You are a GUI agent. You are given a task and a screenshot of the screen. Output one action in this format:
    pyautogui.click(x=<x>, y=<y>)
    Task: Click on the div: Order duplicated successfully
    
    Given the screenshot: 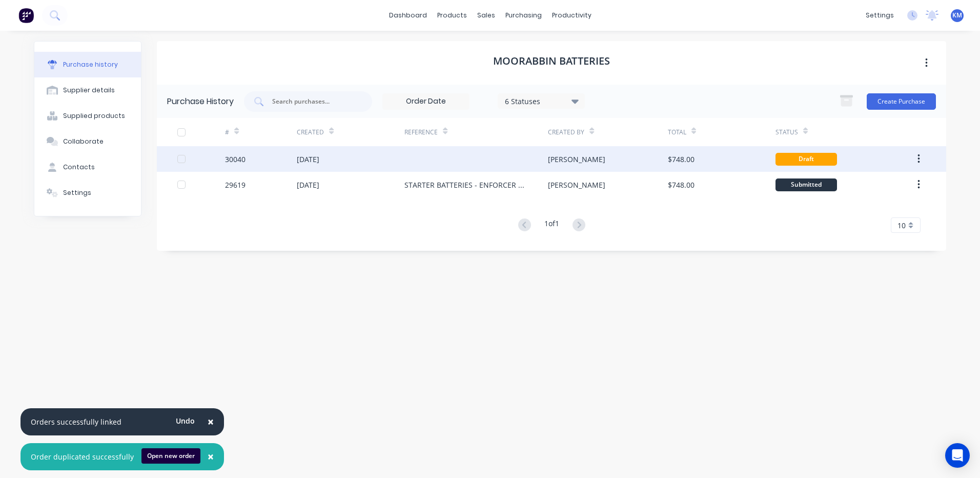 What is the action you would take?
    pyautogui.click(x=82, y=456)
    